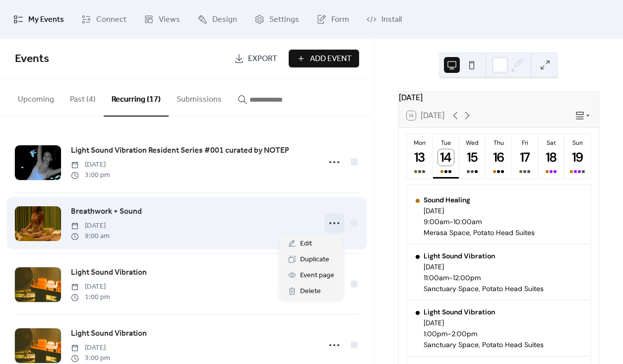 The image size is (623, 364). What do you see at coordinates (446, 143) in the screenshot?
I see `div: Tue` at bounding box center [446, 143].